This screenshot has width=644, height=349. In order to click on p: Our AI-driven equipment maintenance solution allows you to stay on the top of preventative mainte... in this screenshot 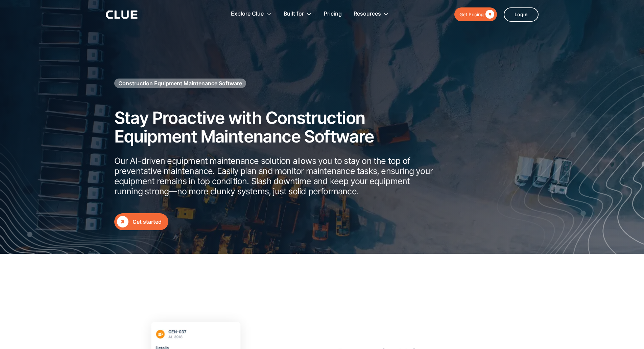, I will do `click(275, 176)`.